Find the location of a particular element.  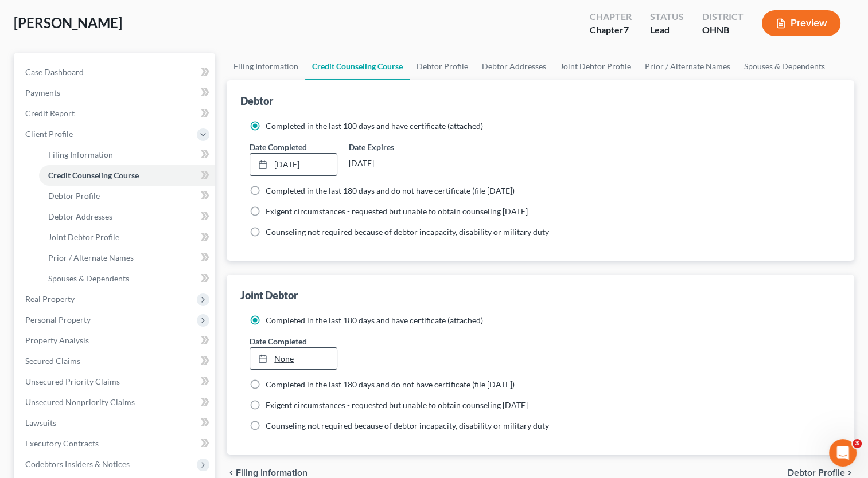

a: Case Dashboard is located at coordinates (115, 72).